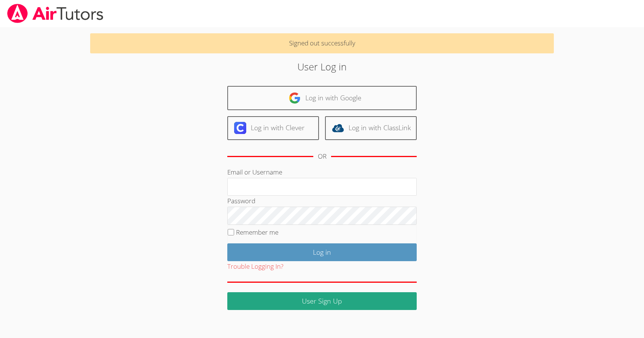 This screenshot has height=338, width=644. I want to click on img: clever-logo-6eab21bc6e7a338710f1a6ff85c0baf02591cd810cc4098c63d3a4b26e2feb20.svg, so click(241, 128).